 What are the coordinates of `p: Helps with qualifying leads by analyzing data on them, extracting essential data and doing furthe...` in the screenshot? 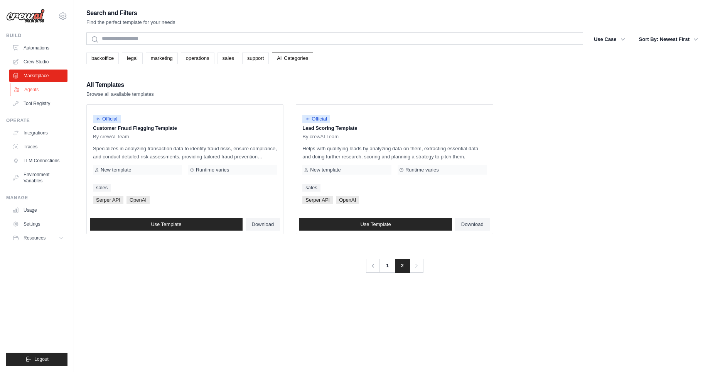 It's located at (394, 152).